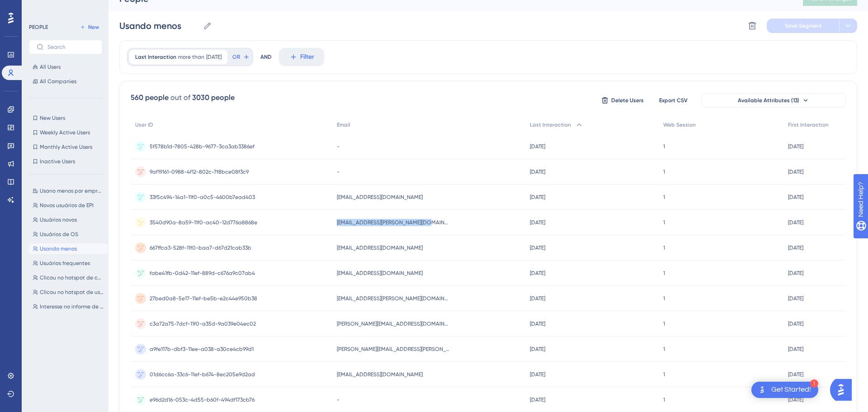  I want to click on span: a9fe117b-dbf3-11ee-a038-a30ce4cb99d1, so click(202, 349).